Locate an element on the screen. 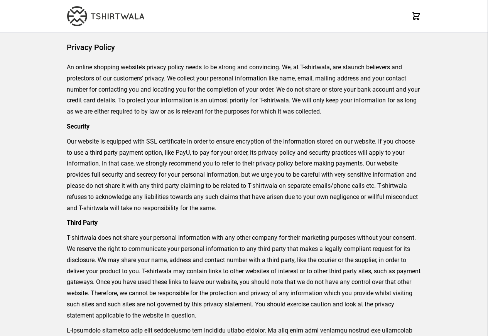 The height and width of the screenshot is (336, 488). p: An online shopping website’s privacy policy needs to be strong and convincing. We, at T-shirtwala... is located at coordinates (244, 90).